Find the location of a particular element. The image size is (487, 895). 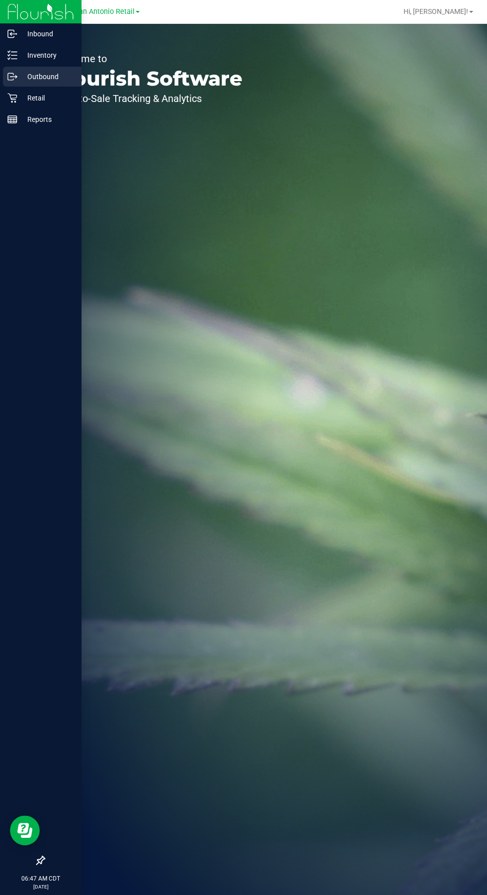

p: Inbound is located at coordinates (47, 34).